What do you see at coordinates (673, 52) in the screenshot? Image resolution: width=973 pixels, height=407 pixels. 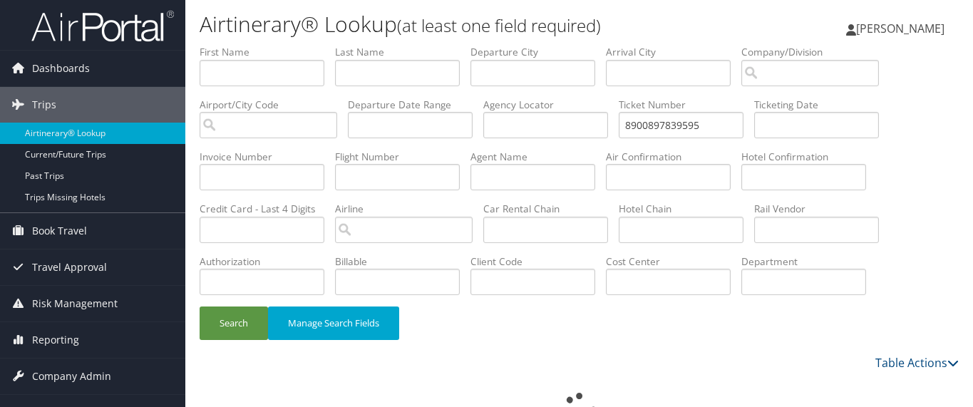 I see `label: Arrival City` at bounding box center [673, 52].